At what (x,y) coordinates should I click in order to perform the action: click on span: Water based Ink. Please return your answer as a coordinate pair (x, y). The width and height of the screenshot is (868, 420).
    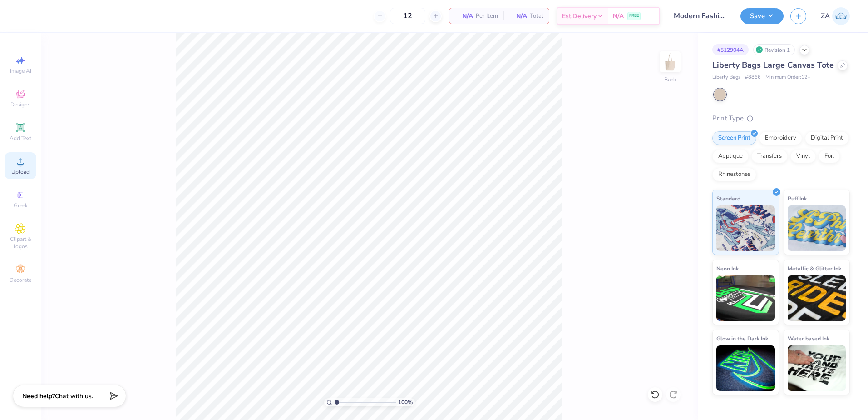
    Looking at the image, I should click on (809, 338).